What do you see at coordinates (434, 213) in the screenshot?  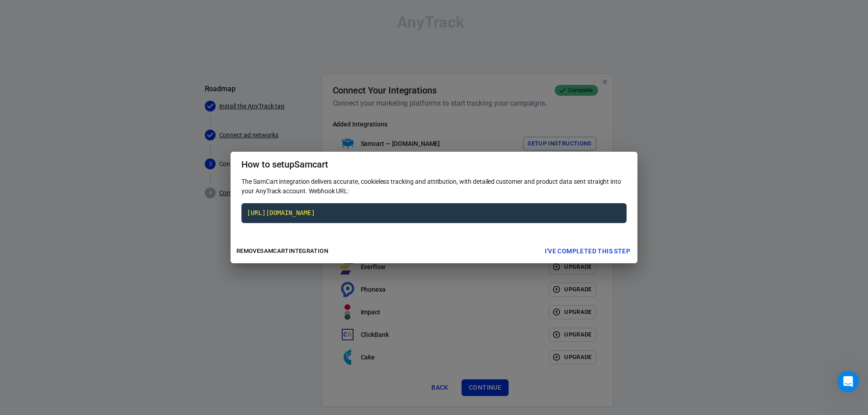 I see `code: Click to copy` at bounding box center [434, 213].